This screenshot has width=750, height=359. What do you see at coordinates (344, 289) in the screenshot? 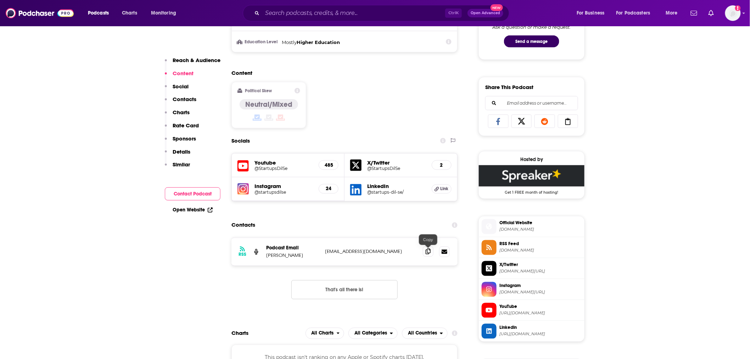
I see `button: Nothing here.` at bounding box center [344, 289].